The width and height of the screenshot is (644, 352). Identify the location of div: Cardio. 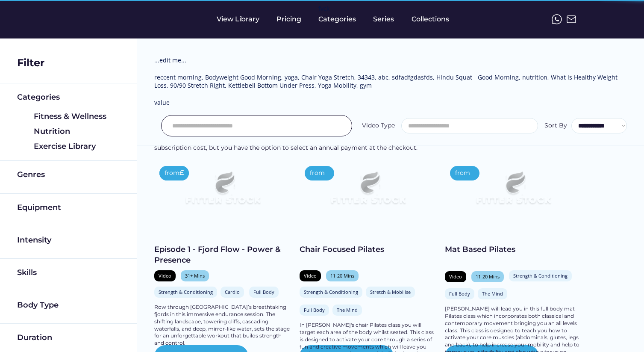
(232, 291).